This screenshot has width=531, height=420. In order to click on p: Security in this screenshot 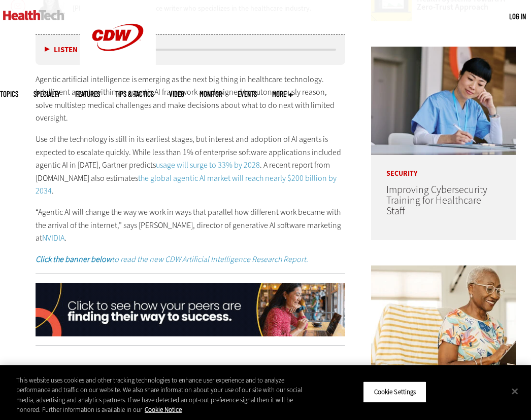, I will do `click(443, 166)`.